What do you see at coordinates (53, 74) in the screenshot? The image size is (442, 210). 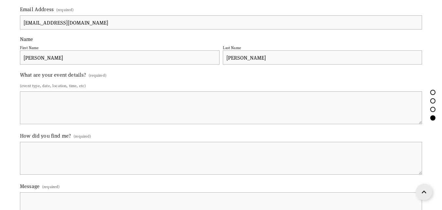 I see `span: What are your event details?` at bounding box center [53, 74].